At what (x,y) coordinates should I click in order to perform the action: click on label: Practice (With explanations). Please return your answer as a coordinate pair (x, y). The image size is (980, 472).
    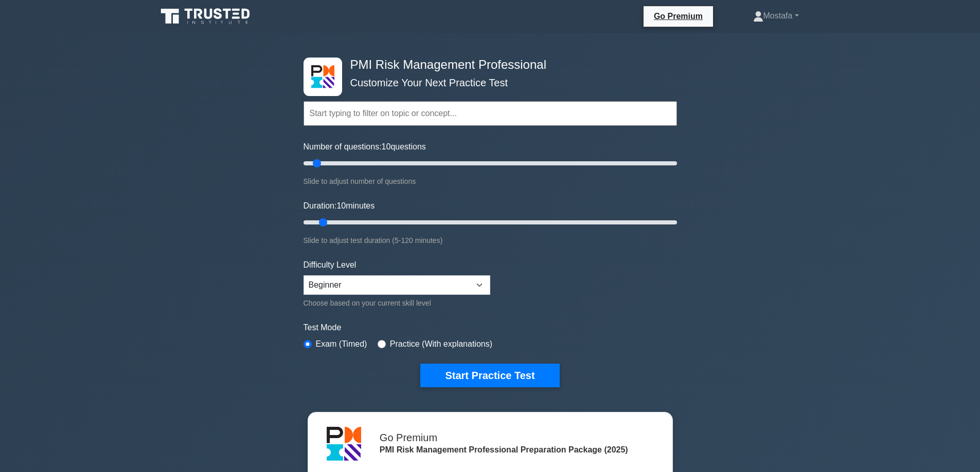
    Looking at the image, I should click on (441, 344).